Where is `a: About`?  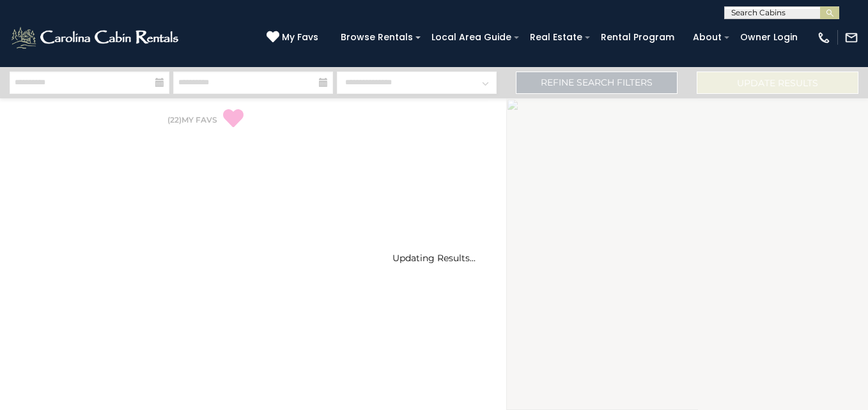
a: About is located at coordinates (706, 37).